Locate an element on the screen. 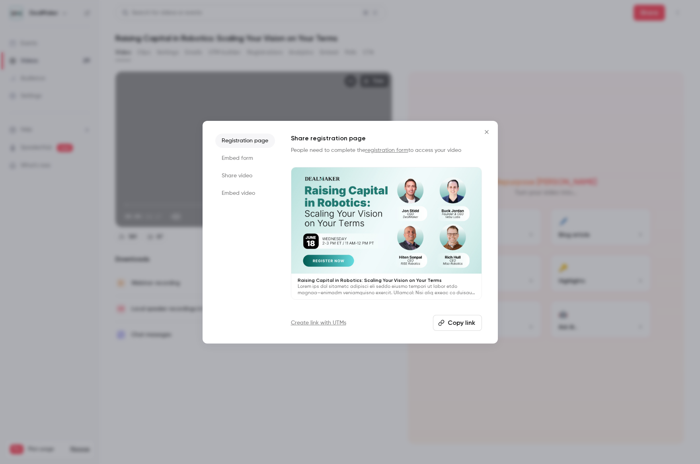 This screenshot has height=464, width=700. button: Close is located at coordinates (486, 132).